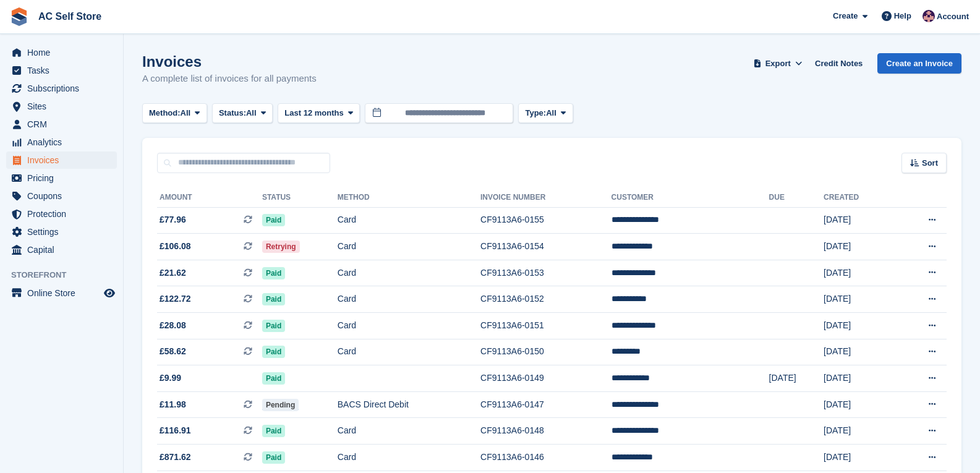 The height and width of the screenshot is (473, 980). I want to click on span: Sites, so click(64, 106).